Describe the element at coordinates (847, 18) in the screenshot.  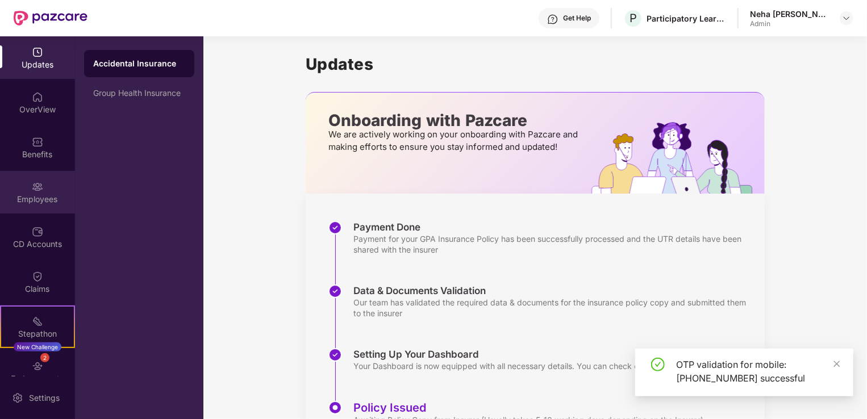
I see `img: svg+xml;base64,PHN2ZyBpZD0iRHJvcGRvd24tMzJ4MzIiIHhtbG5zPSJodHRwOi8vd3d3LnczLm9yZy8yMDAwL3N2ZyIgd2...` at that location.